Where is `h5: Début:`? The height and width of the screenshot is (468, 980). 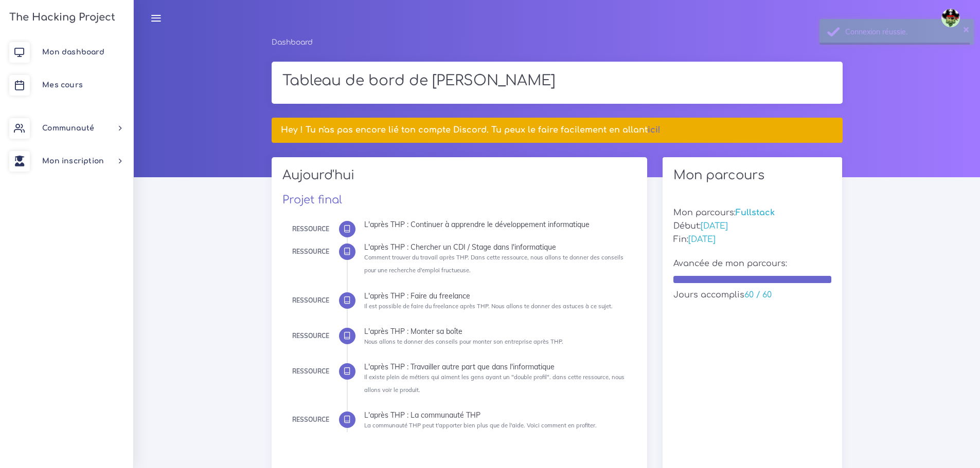 h5: Début: is located at coordinates (752, 226).